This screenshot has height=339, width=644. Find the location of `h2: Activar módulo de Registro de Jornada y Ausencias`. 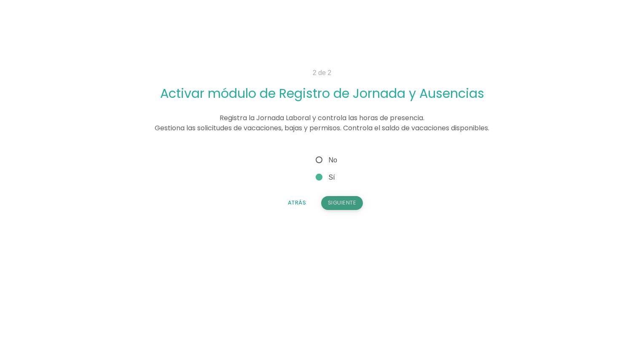

h2: Activar módulo de Registro de Jornada y Ausencias is located at coordinates (322, 93).